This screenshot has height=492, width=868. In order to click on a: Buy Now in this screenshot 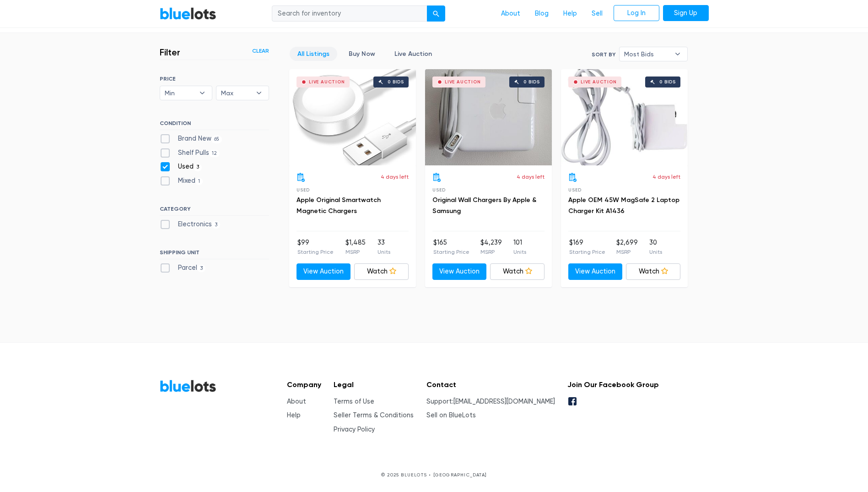, I will do `click(362, 54)`.